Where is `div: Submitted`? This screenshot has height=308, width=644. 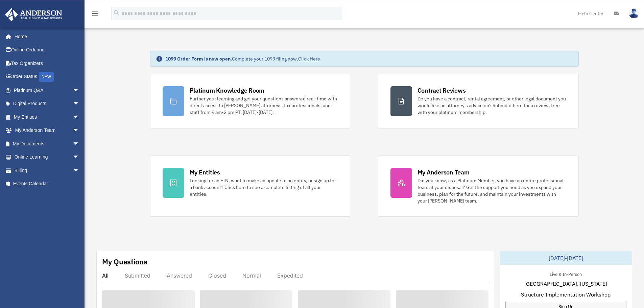
div: Submitted is located at coordinates (137, 275).